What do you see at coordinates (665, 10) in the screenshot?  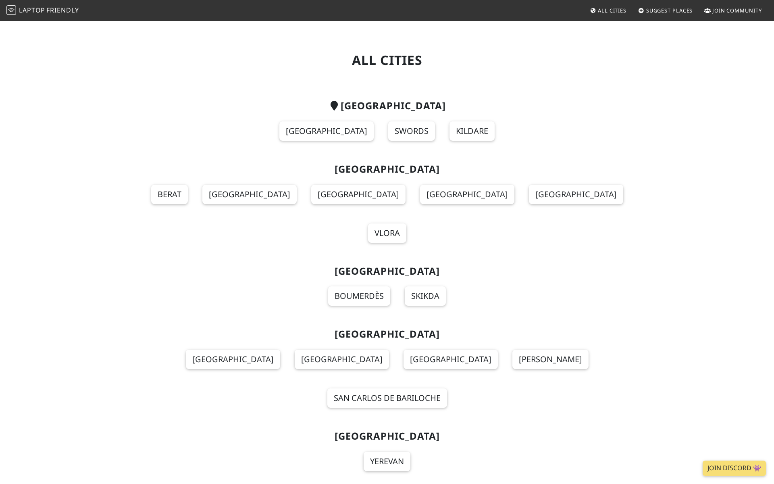 I see `a: Suggest Places` at bounding box center [665, 10].